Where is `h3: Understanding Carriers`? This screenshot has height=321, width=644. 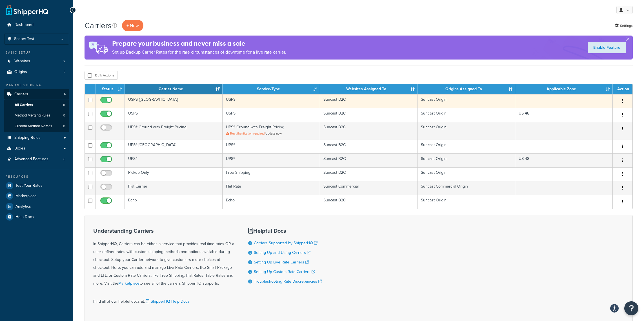
h3: Understanding Carriers is located at coordinates (164, 231).